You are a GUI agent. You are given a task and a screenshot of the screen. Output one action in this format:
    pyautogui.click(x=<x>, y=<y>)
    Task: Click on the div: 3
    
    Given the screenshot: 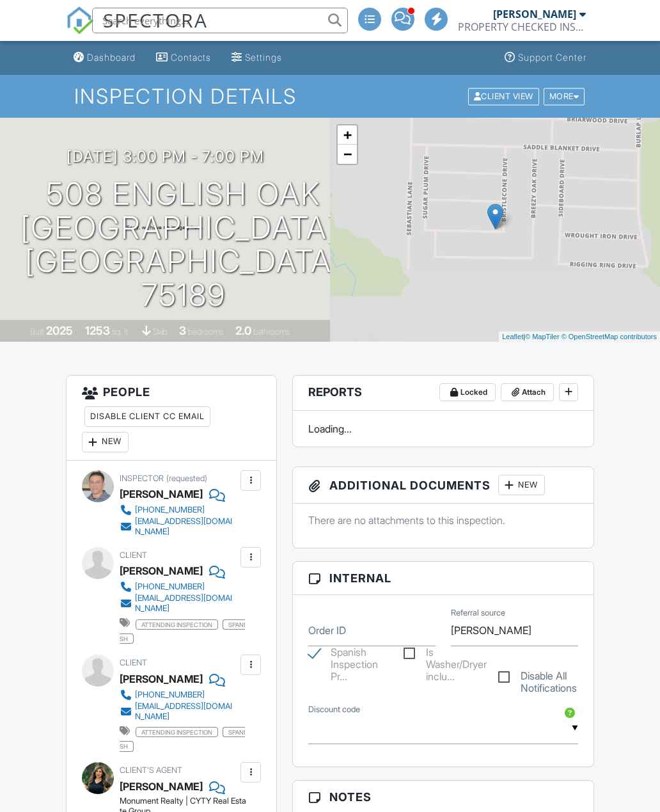 What is the action you would take?
    pyautogui.click(x=182, y=330)
    